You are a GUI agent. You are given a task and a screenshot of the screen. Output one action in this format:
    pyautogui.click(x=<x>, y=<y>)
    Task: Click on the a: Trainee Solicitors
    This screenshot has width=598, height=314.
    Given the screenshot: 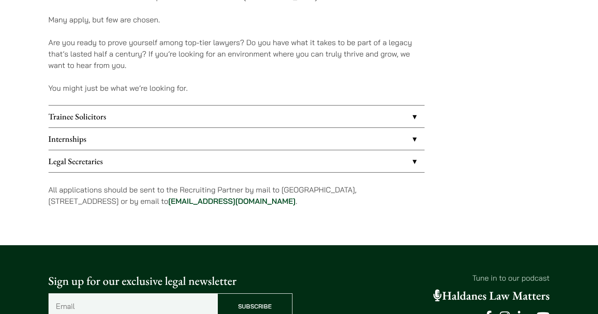 What is the action you would take?
    pyautogui.click(x=236, y=117)
    